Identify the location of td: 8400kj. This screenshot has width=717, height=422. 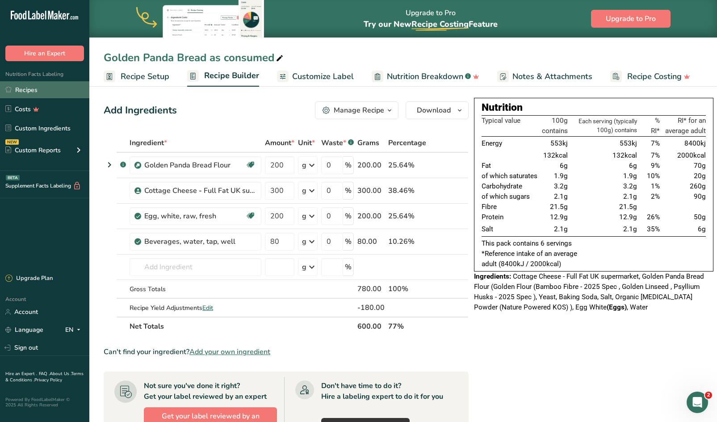
(684, 143).